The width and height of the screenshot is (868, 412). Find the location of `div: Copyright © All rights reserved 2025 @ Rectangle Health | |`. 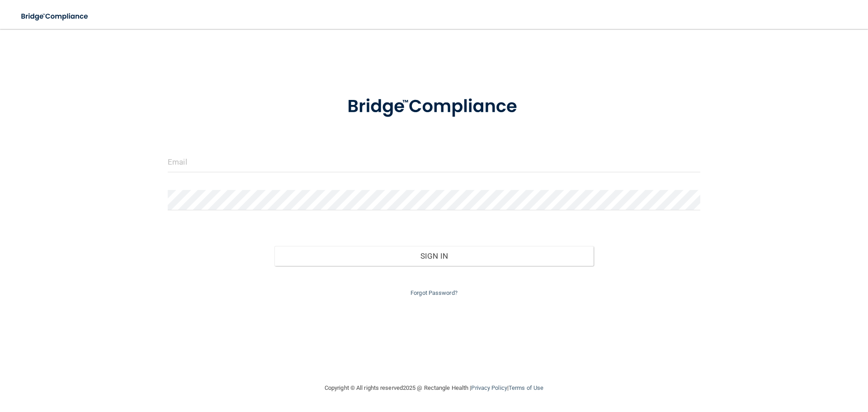

div: Copyright © All rights reserved 2025 @ Rectangle Health | | is located at coordinates (434, 388).